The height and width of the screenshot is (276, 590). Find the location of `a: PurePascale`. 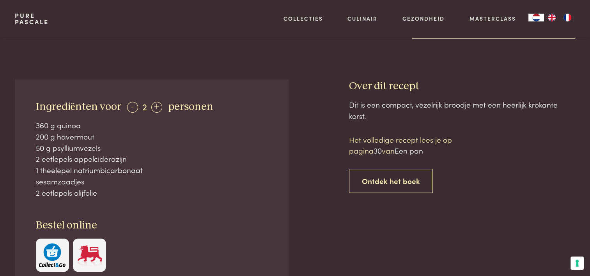

a: PurePascale is located at coordinates (32, 19).